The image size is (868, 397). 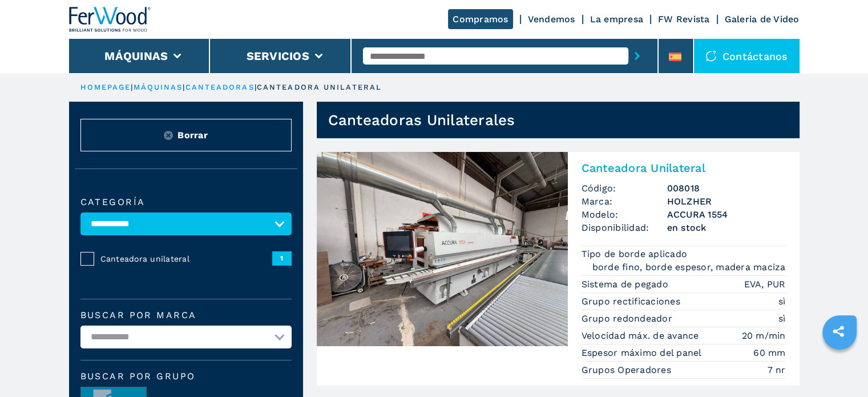 What do you see at coordinates (319, 87) in the screenshot?
I see `p: canteadora unilateral` at bounding box center [319, 87].